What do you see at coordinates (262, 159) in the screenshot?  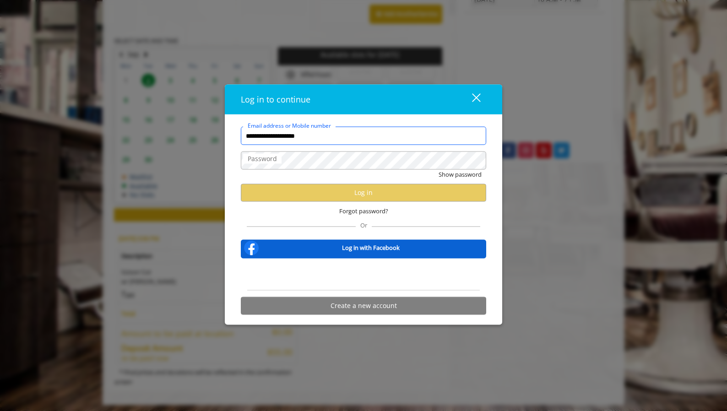 I see `label: Password` at bounding box center [262, 159].